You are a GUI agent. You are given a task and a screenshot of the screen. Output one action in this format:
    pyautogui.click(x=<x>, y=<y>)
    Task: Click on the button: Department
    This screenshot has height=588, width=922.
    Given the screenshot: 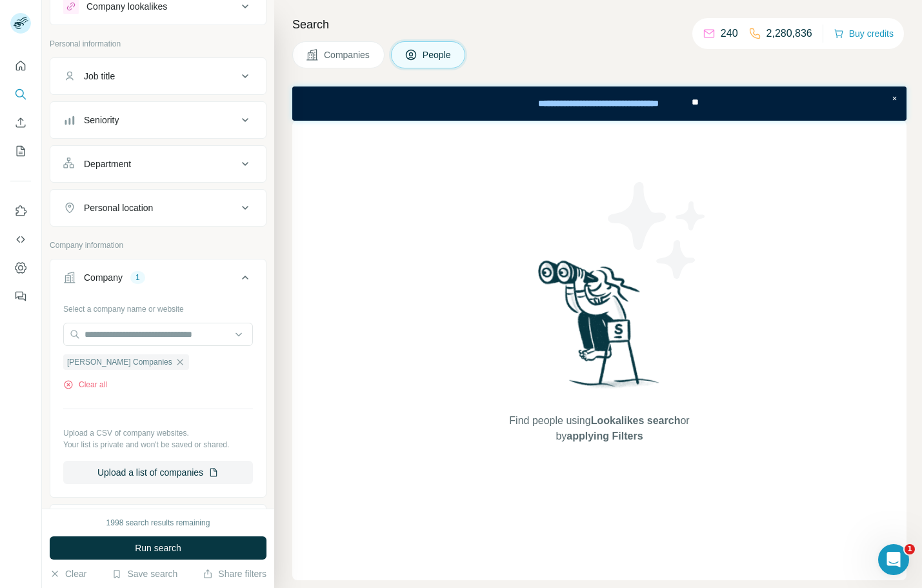 What is the action you would take?
    pyautogui.click(x=158, y=164)
    